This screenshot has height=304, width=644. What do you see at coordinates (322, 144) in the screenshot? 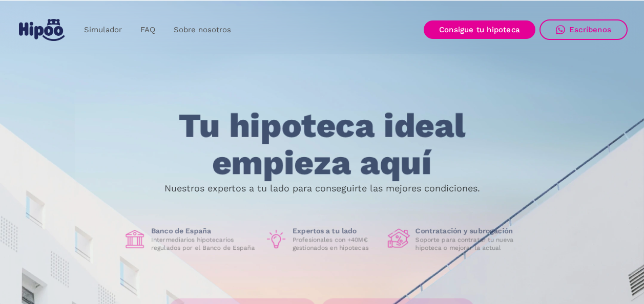
I see `h1: Tu hipoteca ideal empieza aquí` at bounding box center [322, 144].